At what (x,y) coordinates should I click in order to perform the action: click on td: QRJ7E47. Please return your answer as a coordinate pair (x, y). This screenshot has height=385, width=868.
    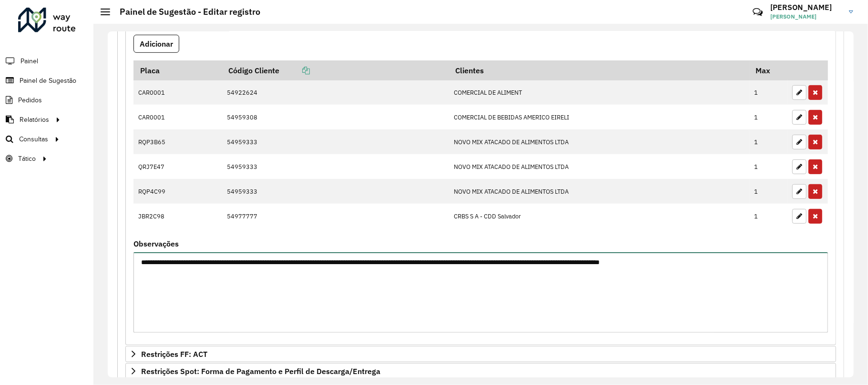
    Looking at the image, I should click on (178, 167).